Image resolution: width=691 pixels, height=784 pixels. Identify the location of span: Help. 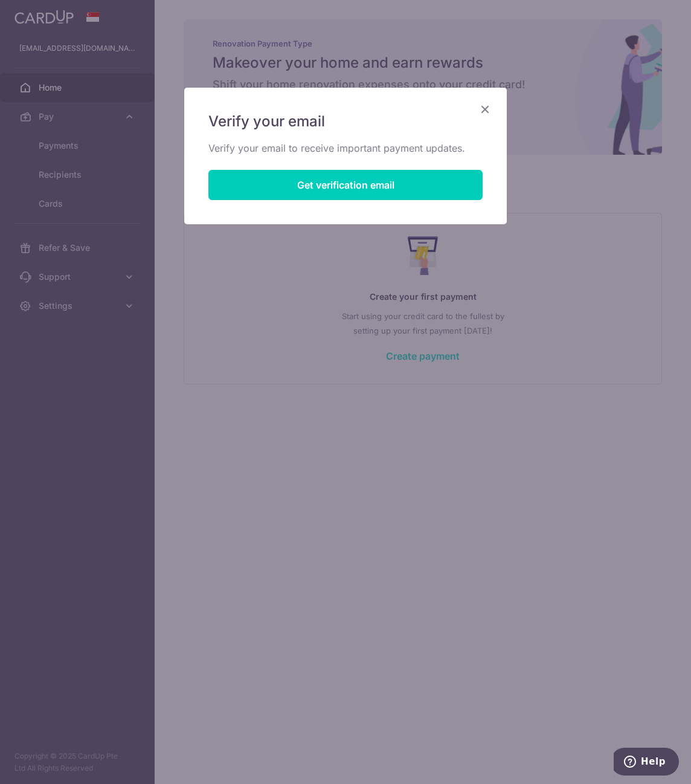
(39, 14).